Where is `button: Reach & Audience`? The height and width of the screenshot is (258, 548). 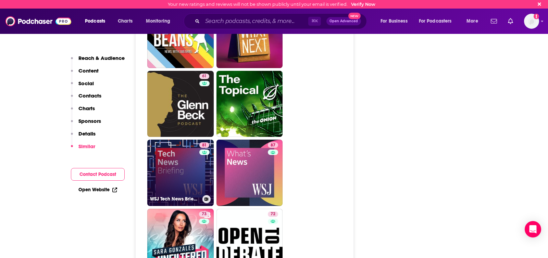 button: Reach & Audience is located at coordinates (98, 61).